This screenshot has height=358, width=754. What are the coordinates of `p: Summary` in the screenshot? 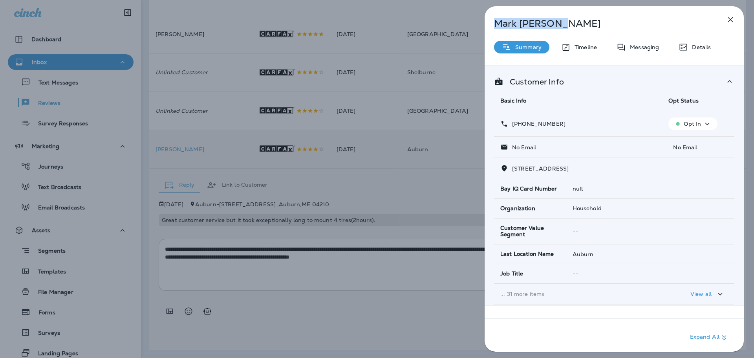 It's located at (527, 47).